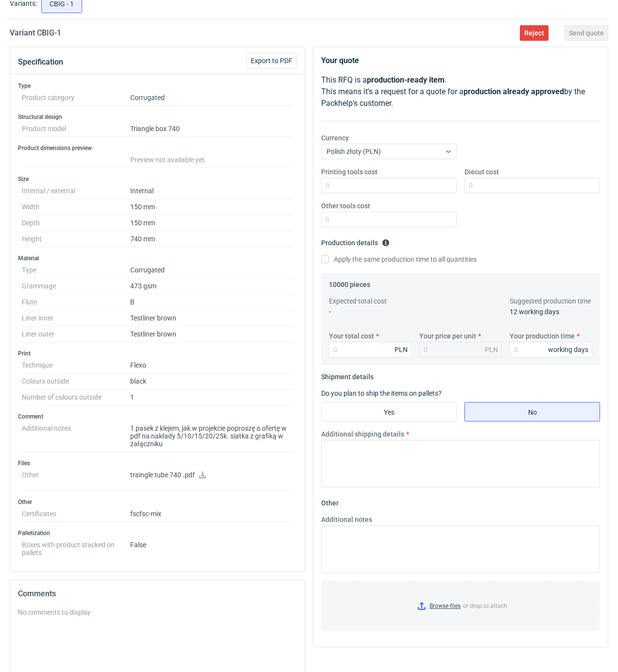 The image size is (618, 672). Describe the element at coordinates (76, 223) in the screenshot. I see `dt: Depth` at that location.